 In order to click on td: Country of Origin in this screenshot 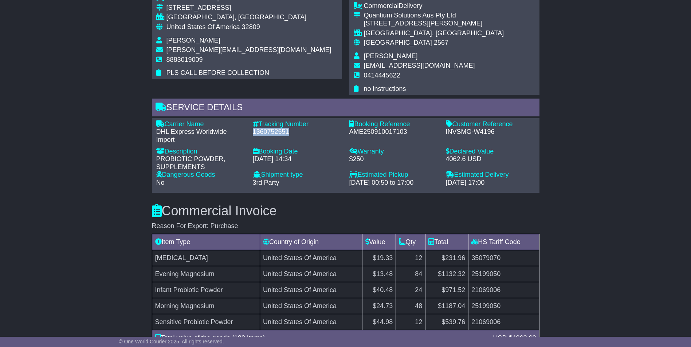, I will do `click(311, 242)`.